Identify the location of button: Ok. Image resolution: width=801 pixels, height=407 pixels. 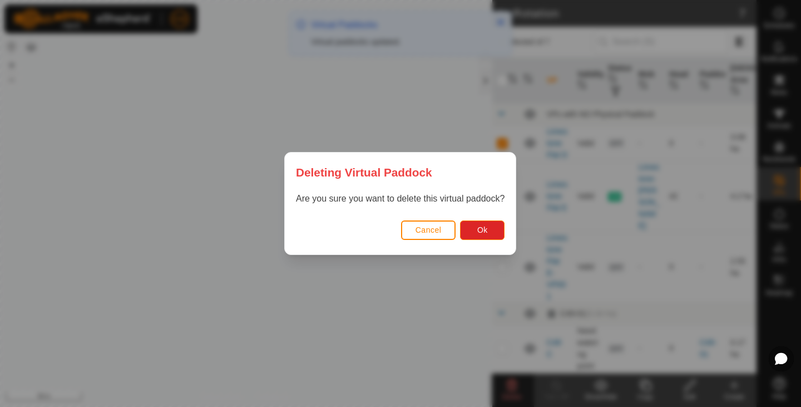
(483, 230).